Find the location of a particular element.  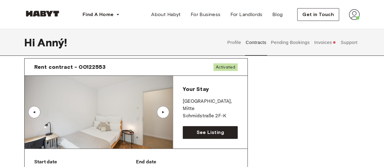

img: Habyt is located at coordinates (43, 14).